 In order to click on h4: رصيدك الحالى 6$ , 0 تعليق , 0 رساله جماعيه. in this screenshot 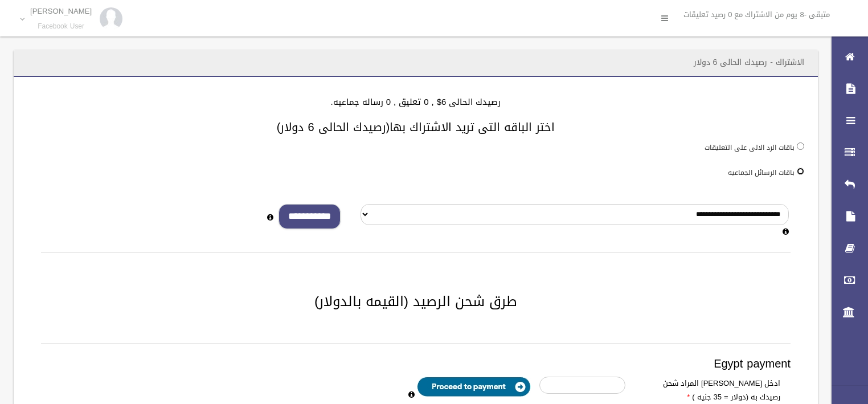, I will do `click(415, 102)`.